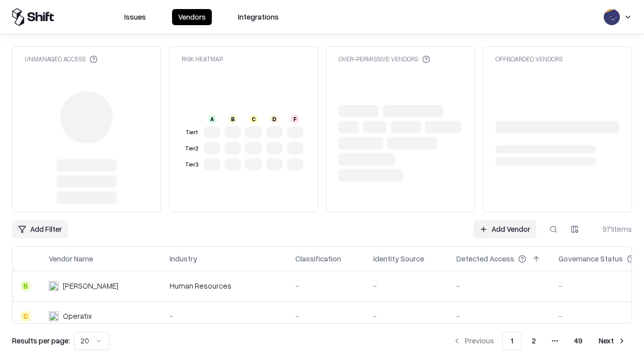 The image size is (644, 362). Describe the element at coordinates (183, 258) in the screenshot. I see `div: Industry` at that location.